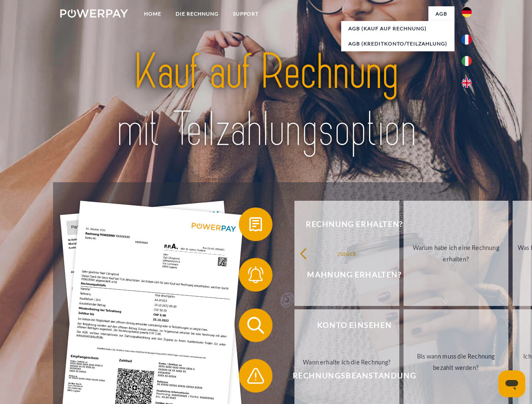 The height and width of the screenshot is (404, 532). Describe the element at coordinates (348, 275) in the screenshot. I see `button: Mahnung erhalten?` at that location.